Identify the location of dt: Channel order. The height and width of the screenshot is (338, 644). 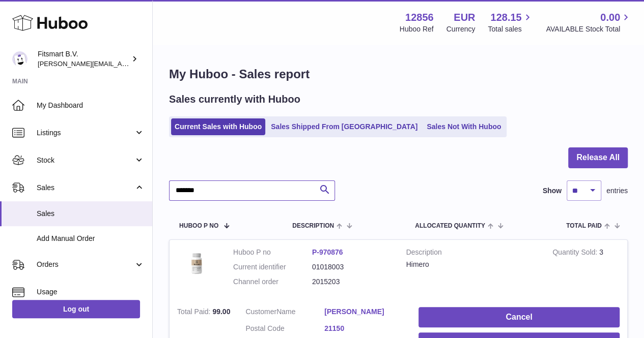
(273, 281).